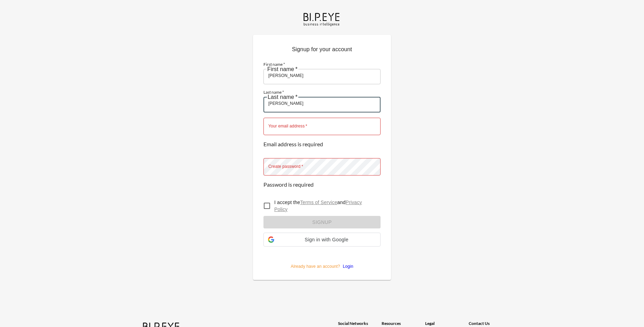 This screenshot has width=644, height=327. Describe the element at coordinates (322, 64) in the screenshot. I see `label: First name` at that location.